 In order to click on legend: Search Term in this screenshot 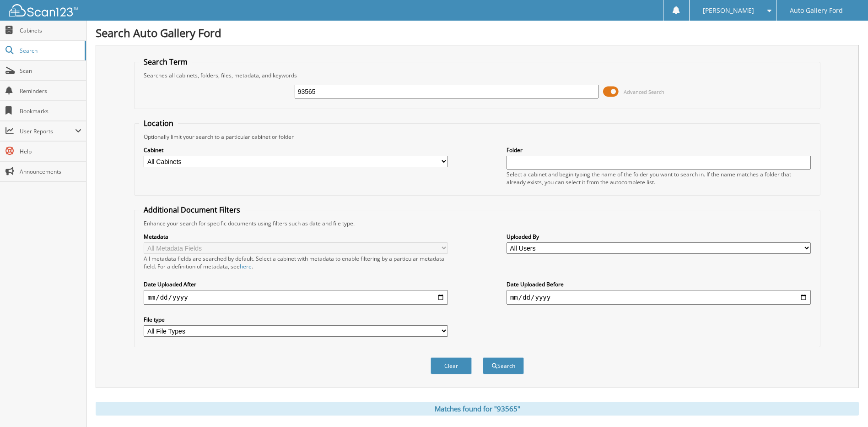, I will do `click(166, 62)`.